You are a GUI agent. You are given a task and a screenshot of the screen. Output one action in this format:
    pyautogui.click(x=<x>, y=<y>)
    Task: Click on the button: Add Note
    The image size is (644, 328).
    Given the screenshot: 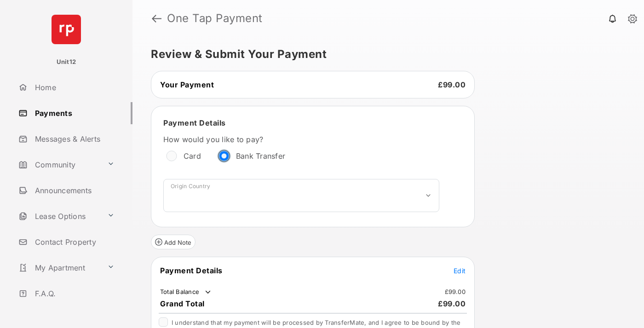 What is the action you would take?
    pyautogui.click(x=173, y=242)
    